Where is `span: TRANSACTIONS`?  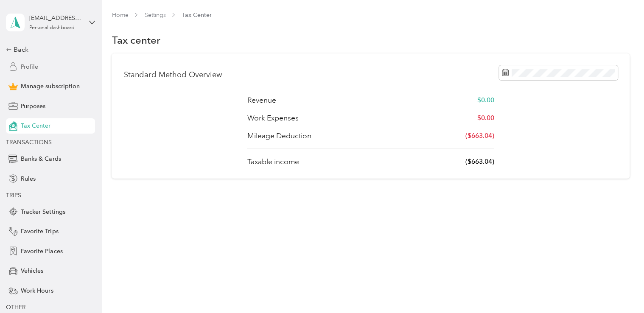 span: TRANSACTIONS is located at coordinates (29, 142).